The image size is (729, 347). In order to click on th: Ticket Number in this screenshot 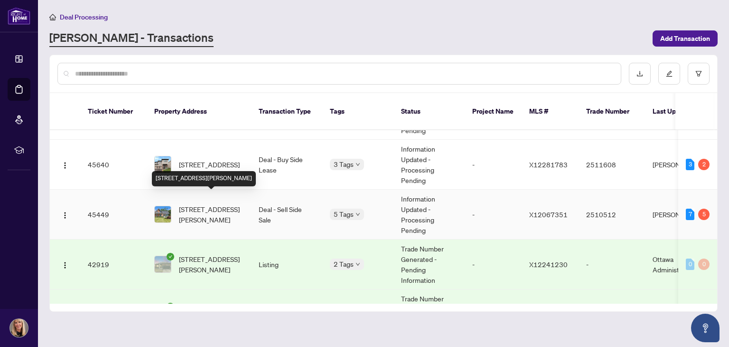, I will do `click(113, 112)`.